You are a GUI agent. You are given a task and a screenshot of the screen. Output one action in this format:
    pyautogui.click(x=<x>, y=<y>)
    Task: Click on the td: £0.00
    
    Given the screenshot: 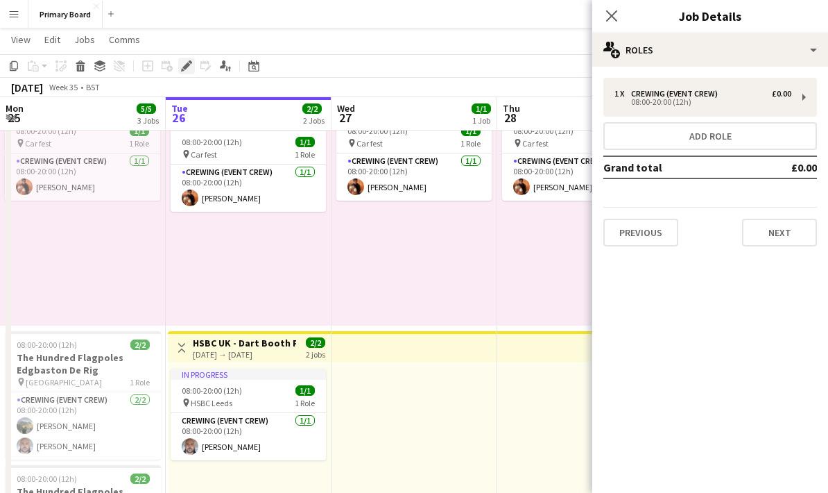 What is the action you would take?
    pyautogui.click(x=784, y=167)
    